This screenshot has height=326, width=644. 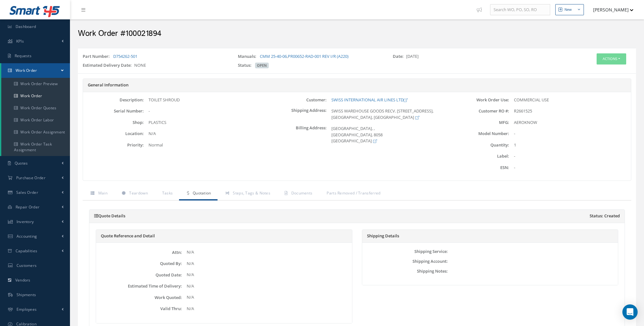 I want to click on div: AEROKNOW, so click(x=570, y=123).